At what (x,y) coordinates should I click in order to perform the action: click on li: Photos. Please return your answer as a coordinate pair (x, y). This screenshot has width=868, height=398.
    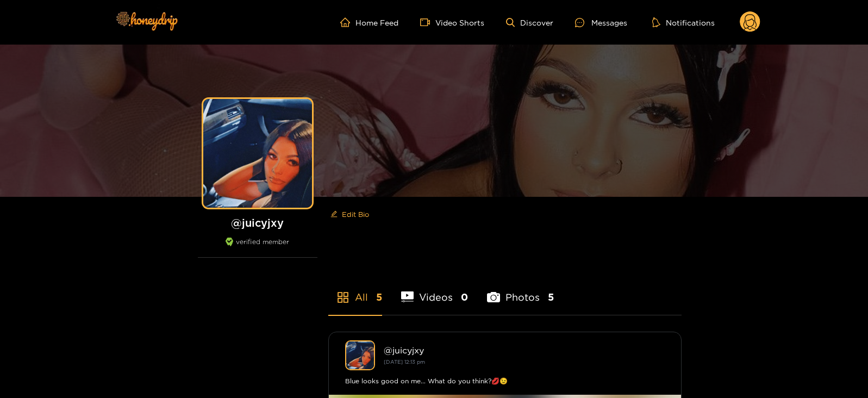
    Looking at the image, I should click on (520, 290).